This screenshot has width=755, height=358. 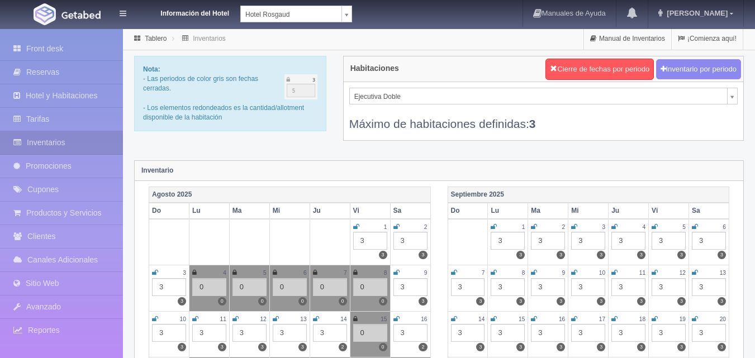 What do you see at coordinates (543, 96) in the screenshot?
I see `a: Ejecutiva Doble` at bounding box center [543, 96].